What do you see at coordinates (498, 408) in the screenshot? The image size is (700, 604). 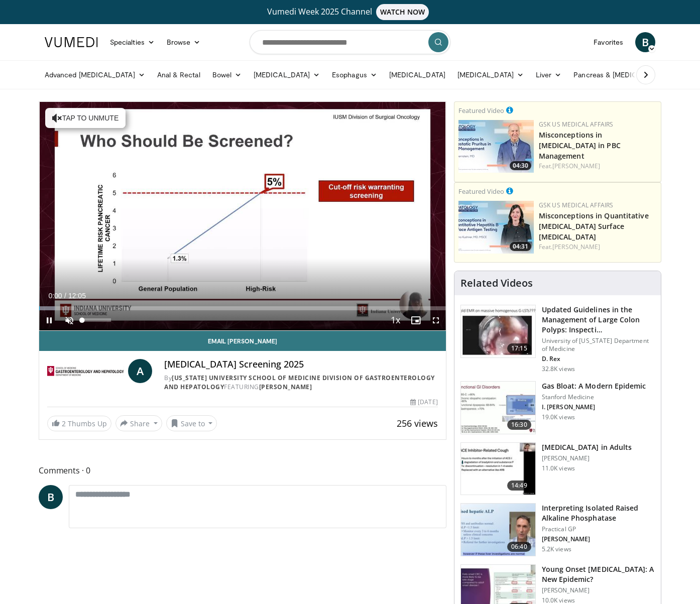 I see `img: 480ec31d-e3c1-475b-8289-0a0659db689a.150x105_q85_crop-smart_upscale.jpg` at bounding box center [498, 408].